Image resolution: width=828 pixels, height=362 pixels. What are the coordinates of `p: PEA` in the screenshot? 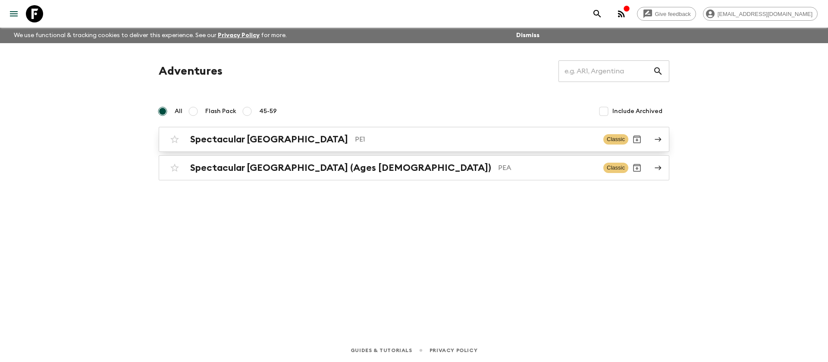 It's located at (547, 168).